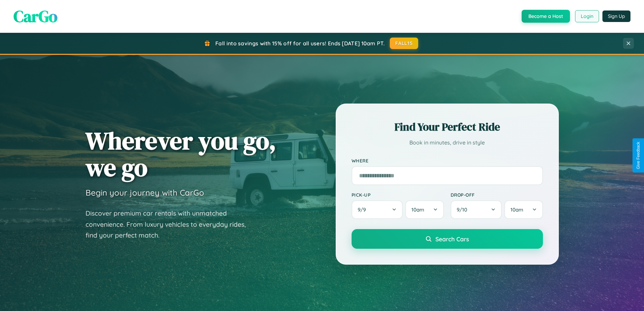 Image resolution: width=644 pixels, height=311 pixels. Describe the element at coordinates (170, 224) in the screenshot. I see `p: Discover premium car rentals with unmatched convenience. From luxury vehicles to everyday rides, ...` at that location.